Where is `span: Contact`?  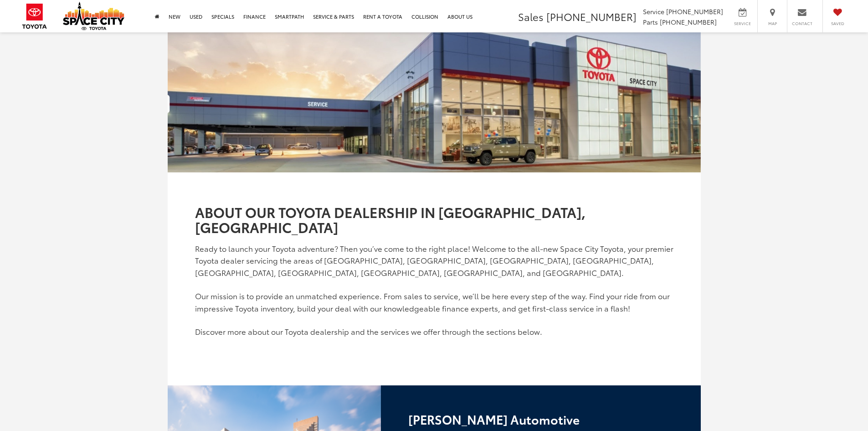 span: Contact is located at coordinates (802, 23).